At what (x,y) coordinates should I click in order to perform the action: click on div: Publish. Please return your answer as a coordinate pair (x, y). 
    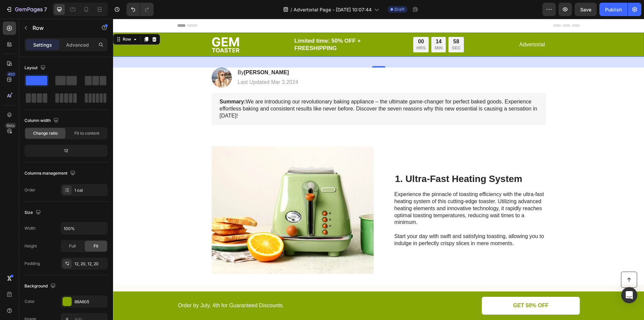
    Looking at the image, I should click on (614, 10).